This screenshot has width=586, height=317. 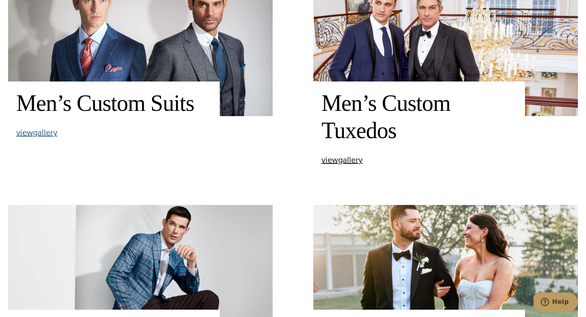 I want to click on span: Help, so click(x=27, y=9).